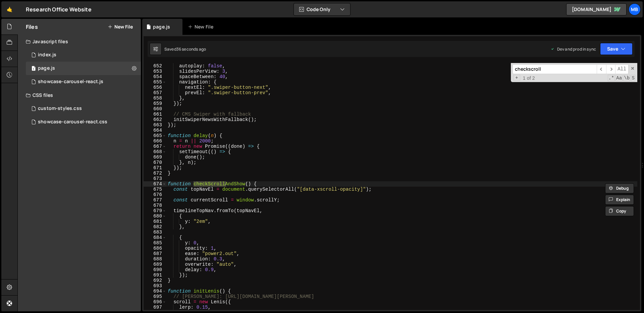  What do you see at coordinates (619, 211) in the screenshot?
I see `button: Copy` at bounding box center [619, 211].